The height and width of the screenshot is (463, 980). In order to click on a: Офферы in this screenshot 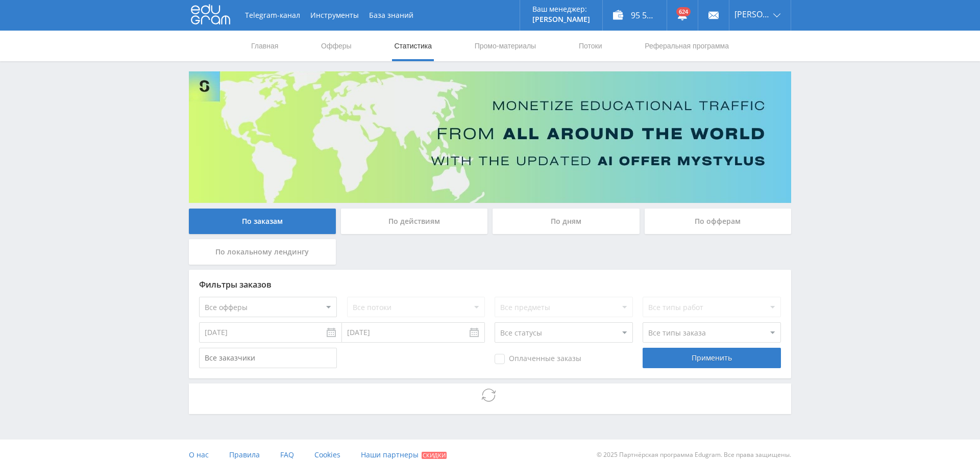, I will do `click(336, 46)`.